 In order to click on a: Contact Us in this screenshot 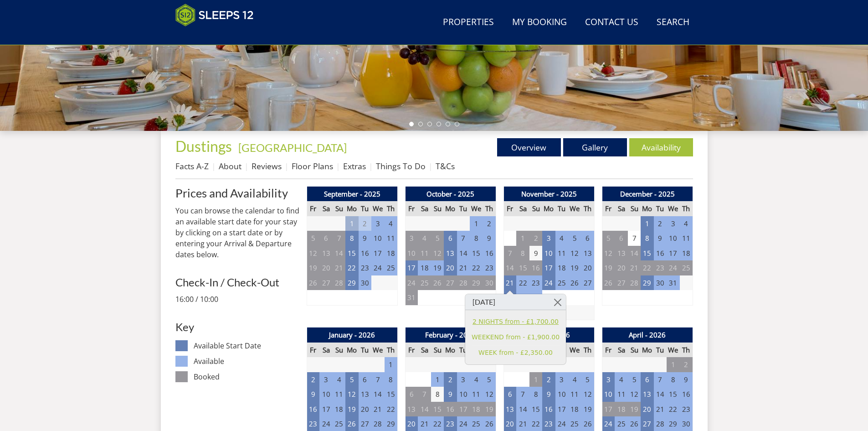, I will do `click(612, 23)`.